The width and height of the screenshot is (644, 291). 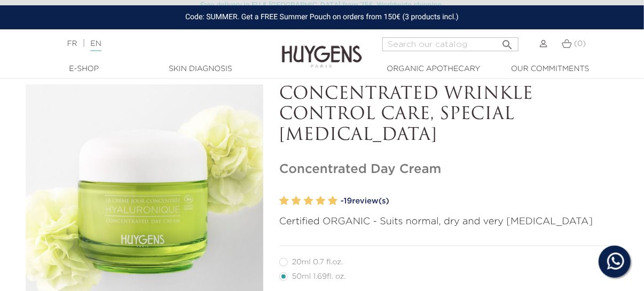 What do you see at coordinates (297, 201) in the screenshot?
I see `label: 2` at bounding box center [297, 201].